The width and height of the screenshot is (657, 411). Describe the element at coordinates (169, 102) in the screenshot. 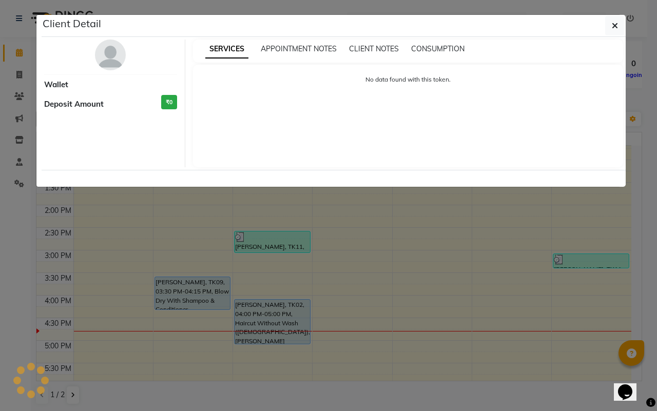

I see `h3: ₹0` at that location.